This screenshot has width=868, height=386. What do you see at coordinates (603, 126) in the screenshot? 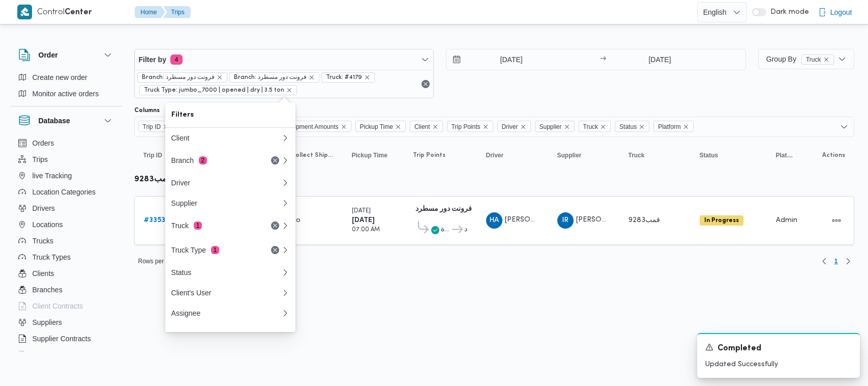
I see `button: Remove Truck from selection in this group` at bounding box center [603, 126].